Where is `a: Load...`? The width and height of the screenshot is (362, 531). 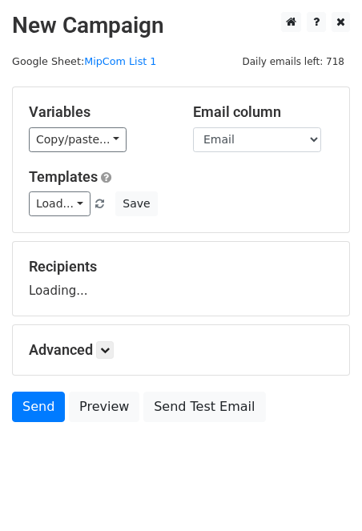
a: Load... is located at coordinates (59, 204).